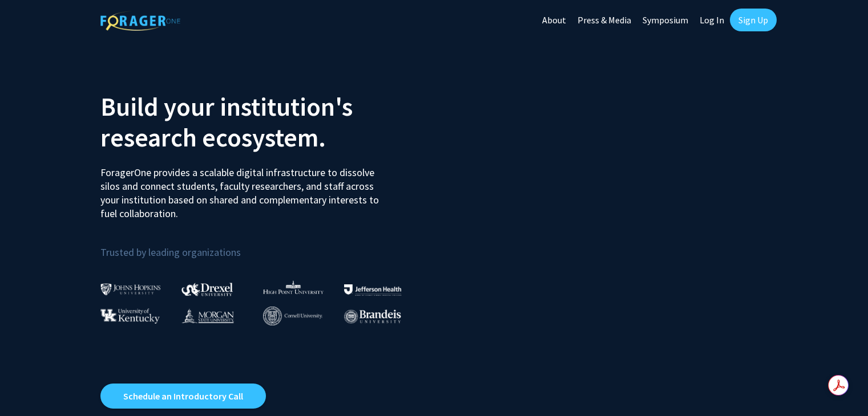 The width and height of the screenshot is (868, 416). I want to click on h2: Build your institution's research ecosystem., so click(263, 122).